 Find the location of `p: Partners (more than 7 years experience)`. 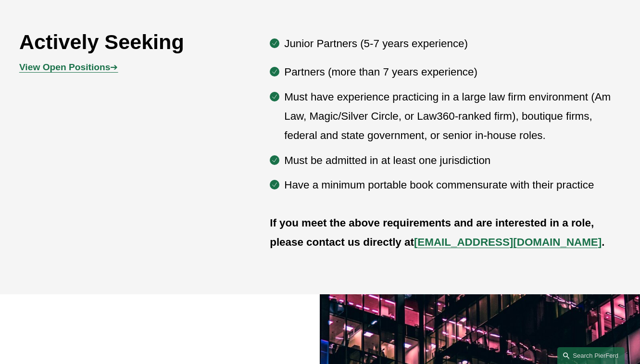

p: Partners (more than 7 years experience) is located at coordinates (453, 72).